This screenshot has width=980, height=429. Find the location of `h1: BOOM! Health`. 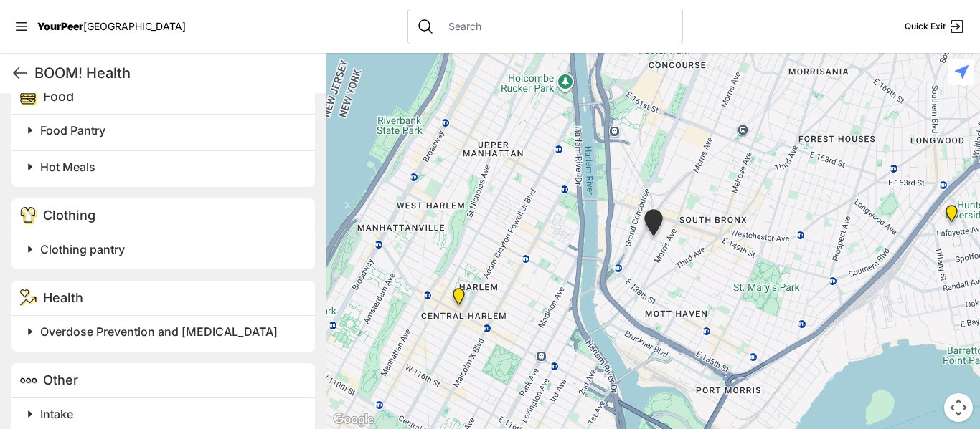

h1: BOOM! Health is located at coordinates (174, 73).